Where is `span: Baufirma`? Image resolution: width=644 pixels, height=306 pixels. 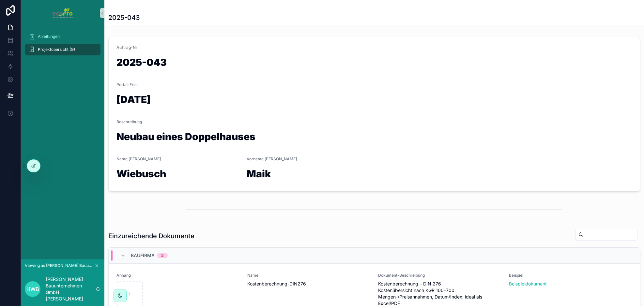
span: Baufirma is located at coordinates (143, 256).